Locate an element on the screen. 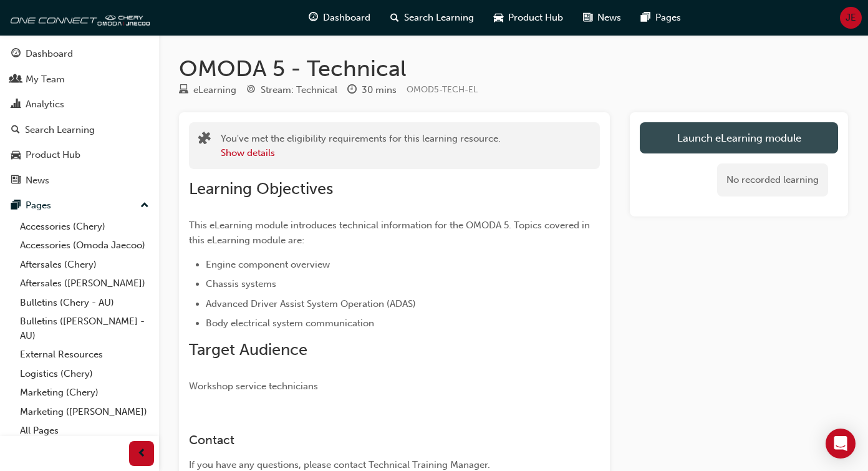 The height and width of the screenshot is (471, 868). a: Marketing (Chery) is located at coordinates (84, 392).